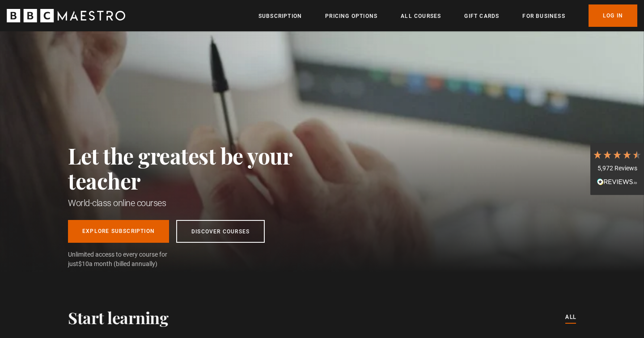 The height and width of the screenshot is (338, 644). What do you see at coordinates (351, 16) in the screenshot?
I see `a: Pricing Options` at bounding box center [351, 16].